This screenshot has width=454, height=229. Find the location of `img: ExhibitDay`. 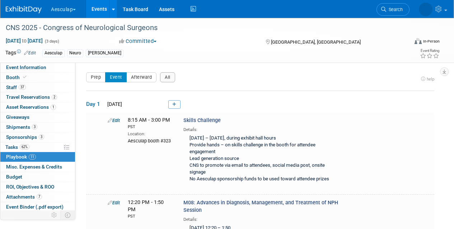

img: ExhibitDay is located at coordinates (24, 10).